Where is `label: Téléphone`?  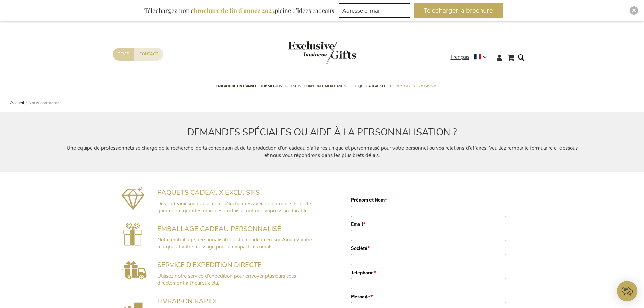 label: Téléphone is located at coordinates (429, 273).